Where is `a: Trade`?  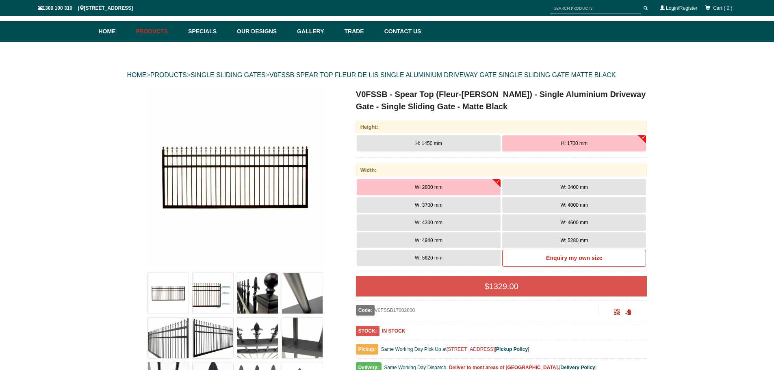 a: Trade is located at coordinates (360, 31).